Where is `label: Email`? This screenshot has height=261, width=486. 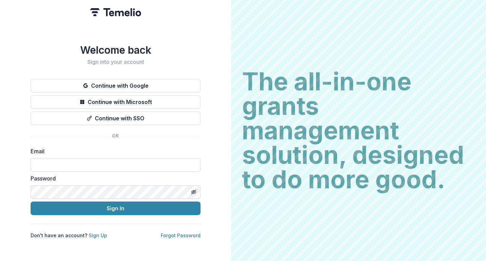
label: Email is located at coordinates (113, 151).